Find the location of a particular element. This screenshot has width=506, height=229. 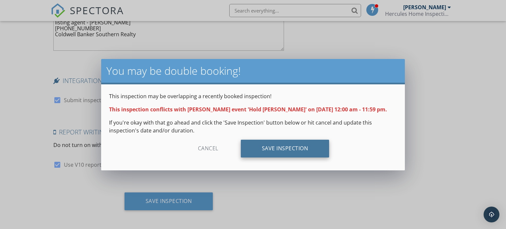

div: Save Inspection is located at coordinates (285, 149).